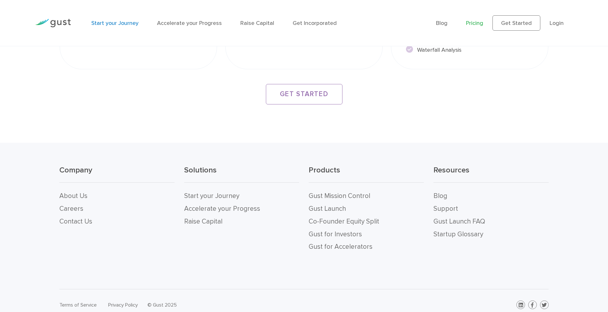  Describe the element at coordinates (516, 23) in the screenshot. I see `a: Get Started` at that location.